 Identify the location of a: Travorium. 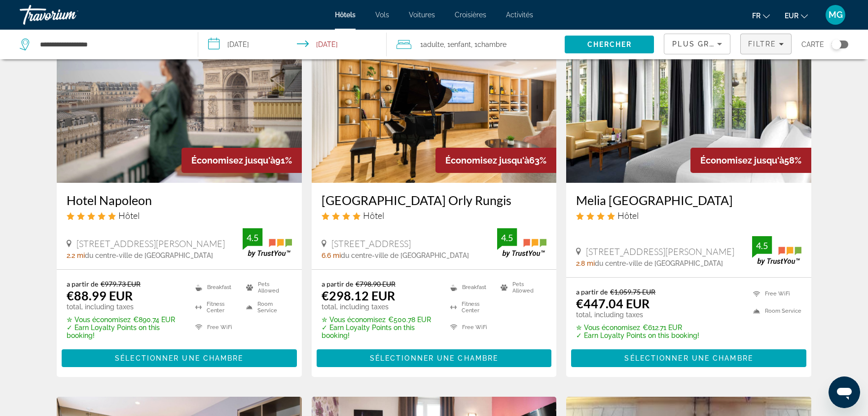
(69, 15).